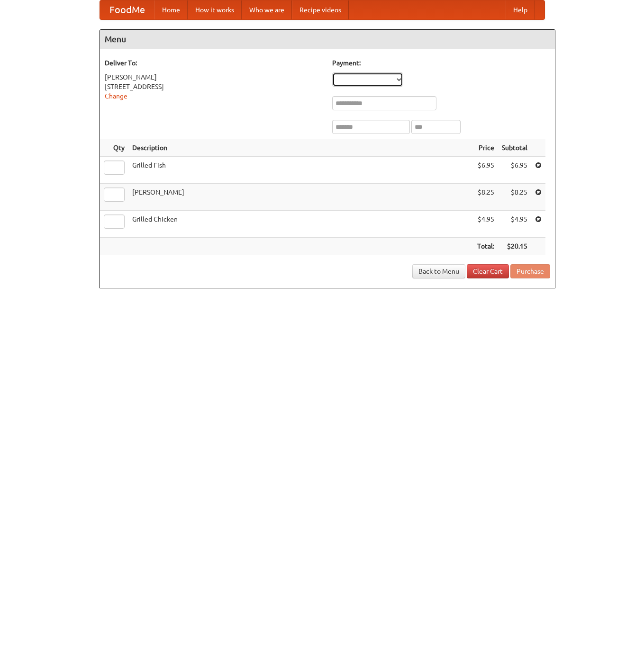  Describe the element at coordinates (320, 10) in the screenshot. I see `a: Recipe videos` at that location.